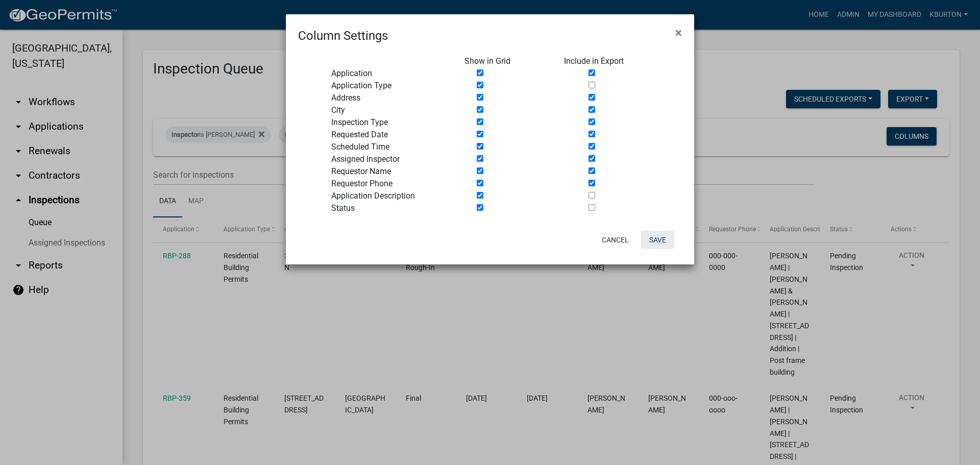 This screenshot has height=465, width=980. I want to click on div: Address, so click(390, 98).